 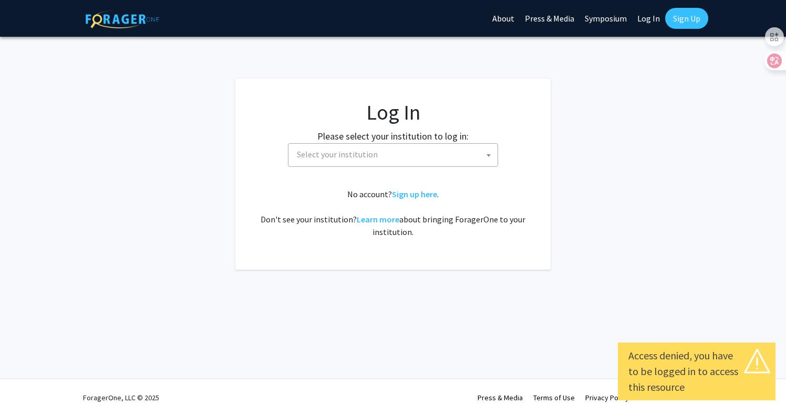 What do you see at coordinates (607, 398) in the screenshot?
I see `a: Privacy Policy` at bounding box center [607, 398].